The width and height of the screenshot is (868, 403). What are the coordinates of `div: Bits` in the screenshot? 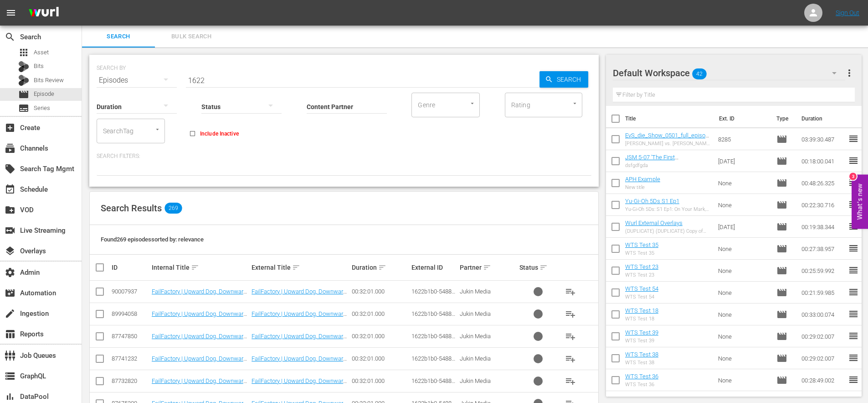 It's located at (24, 66).